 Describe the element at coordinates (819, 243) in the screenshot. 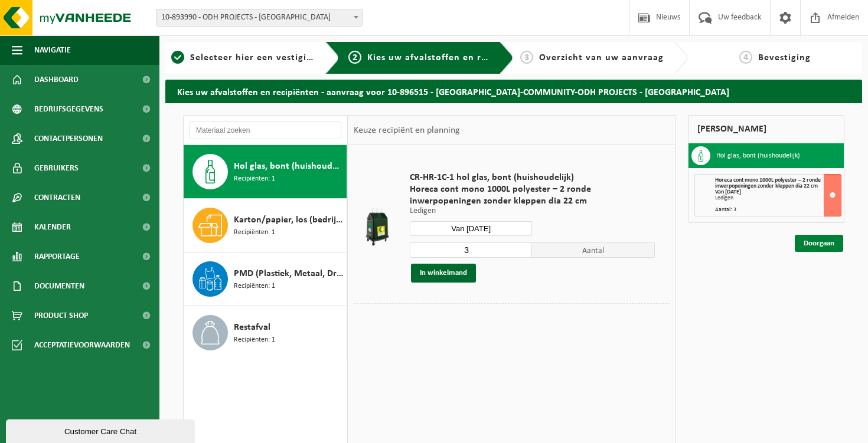

I see `a: Doorgaan` at that location.